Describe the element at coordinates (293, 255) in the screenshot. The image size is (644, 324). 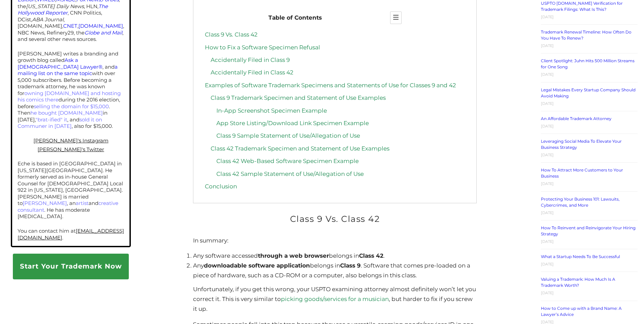
I see `strong: through a web browser` at that location.